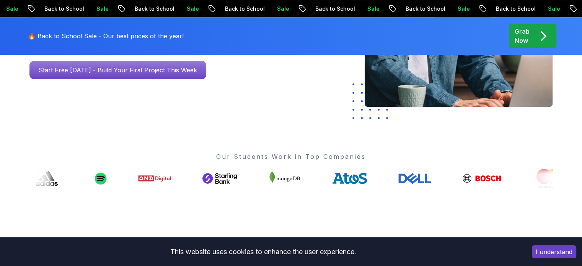 This screenshot has width=582, height=266. What do you see at coordinates (106, 36) in the screenshot?
I see `p: 🔥 Back to School Sale - Our best prices of the year!` at bounding box center [106, 36].